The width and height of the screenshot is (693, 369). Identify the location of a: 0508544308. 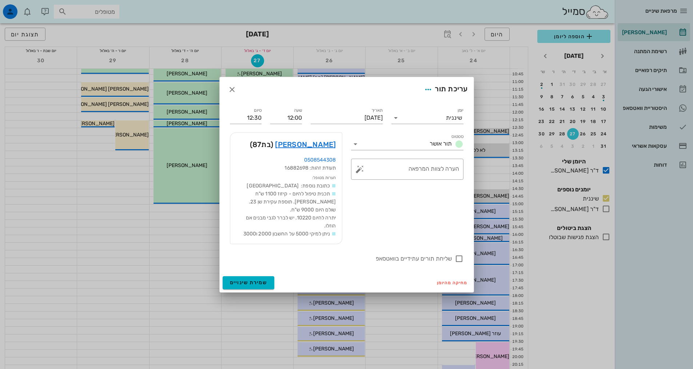
(320, 160).